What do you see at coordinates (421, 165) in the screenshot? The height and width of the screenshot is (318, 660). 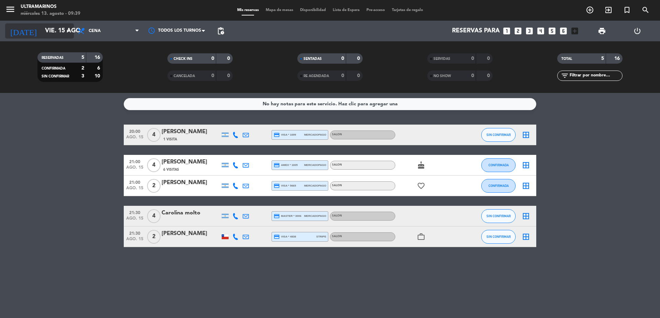 I see `i: cake` at bounding box center [421, 165].